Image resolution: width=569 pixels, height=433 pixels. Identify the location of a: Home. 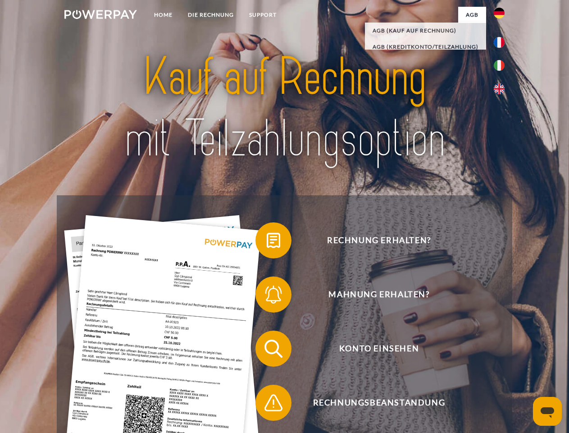
(163, 15).